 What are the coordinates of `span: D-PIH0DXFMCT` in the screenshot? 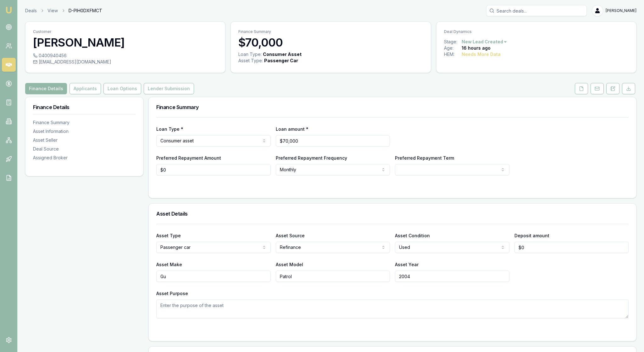 It's located at (85, 10).